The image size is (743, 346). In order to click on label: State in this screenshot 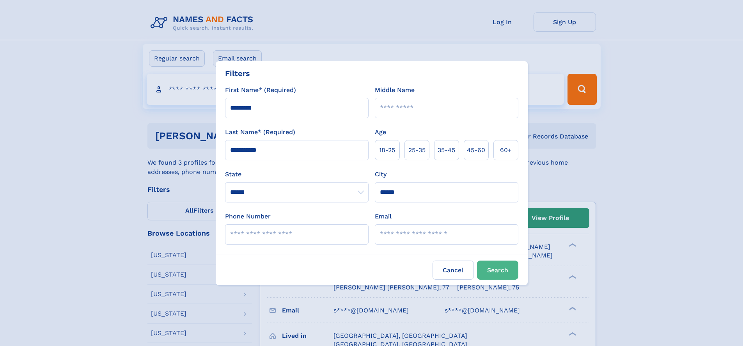, I will do `click(297, 174)`.